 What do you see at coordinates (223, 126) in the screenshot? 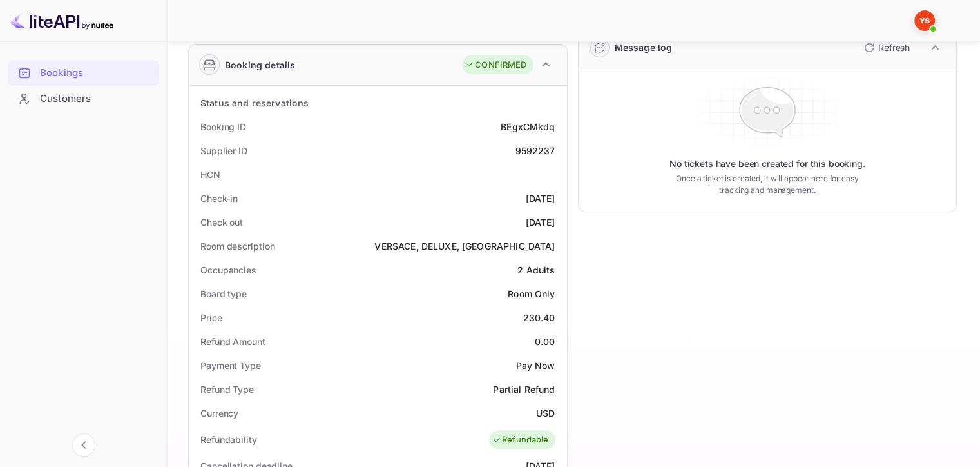
I see `div: Booking ID` at bounding box center [223, 126].